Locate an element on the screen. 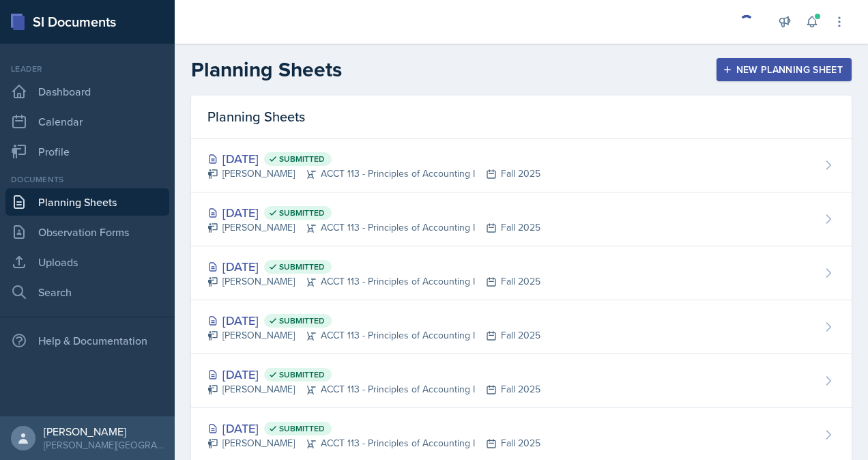 The width and height of the screenshot is (868, 460). div: Help & Documentation is located at coordinates (87, 340).